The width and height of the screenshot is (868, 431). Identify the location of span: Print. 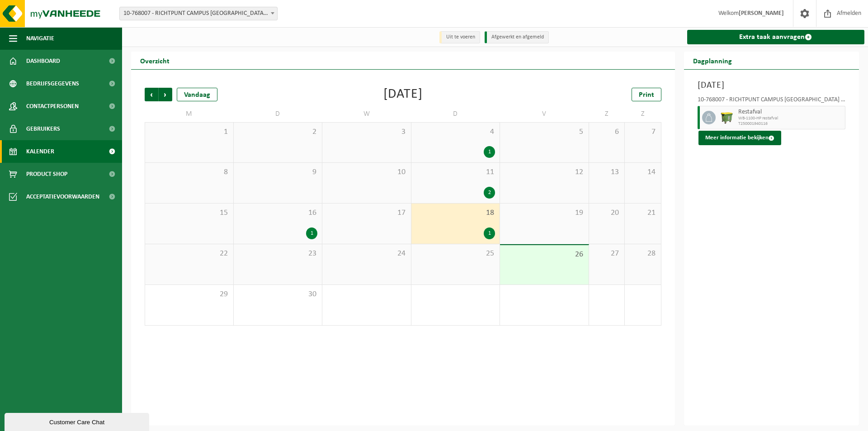
(646, 95).